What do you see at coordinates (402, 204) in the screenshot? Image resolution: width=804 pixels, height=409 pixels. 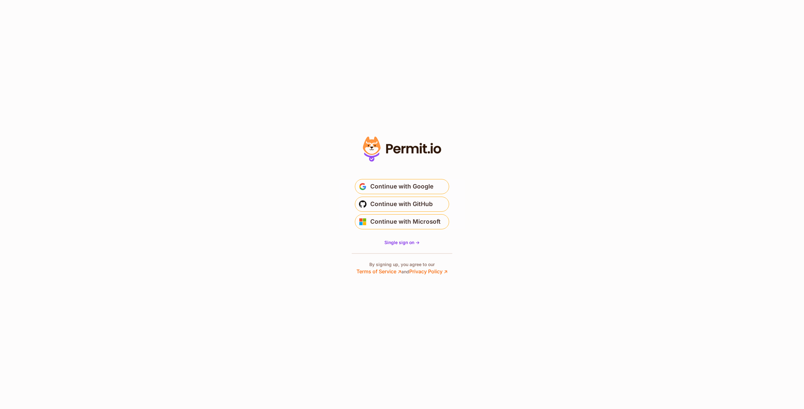 I see `button: Continue with GitHub` at bounding box center [402, 204].